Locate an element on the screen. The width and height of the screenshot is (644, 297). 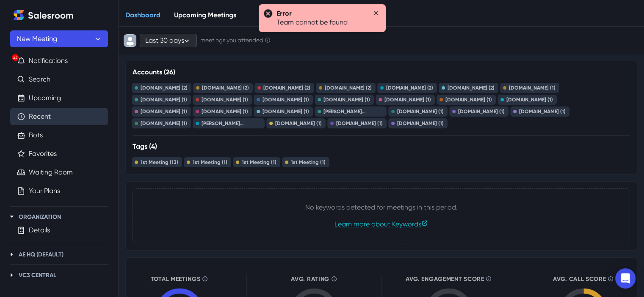
button: 23Notifications is located at coordinates (59, 61).